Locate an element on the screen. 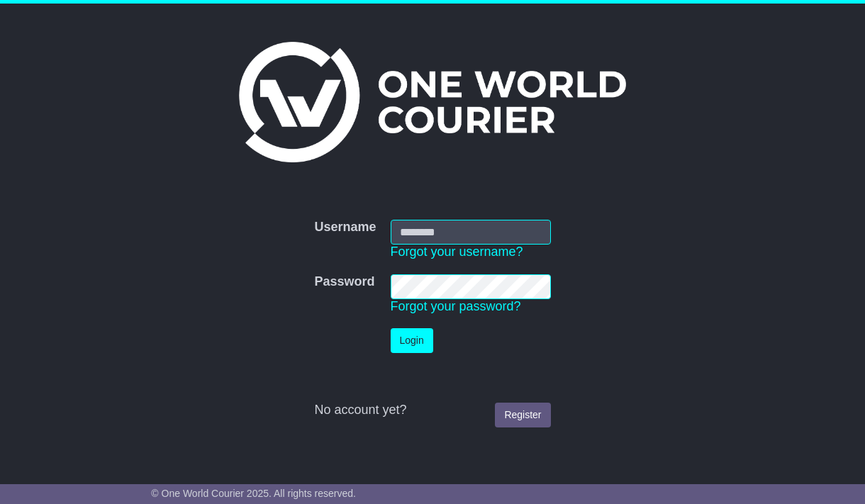 Image resolution: width=865 pixels, height=504 pixels. label: Password is located at coordinates (344, 282).